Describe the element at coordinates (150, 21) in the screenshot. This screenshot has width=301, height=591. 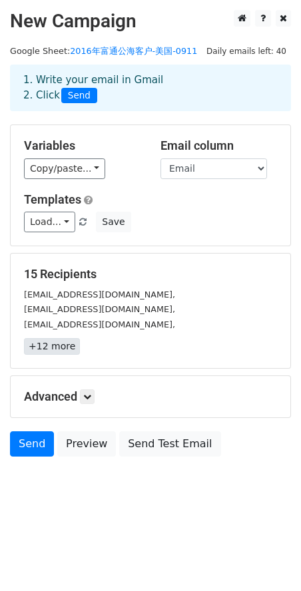
I see `h2: New Campaign` at that location.